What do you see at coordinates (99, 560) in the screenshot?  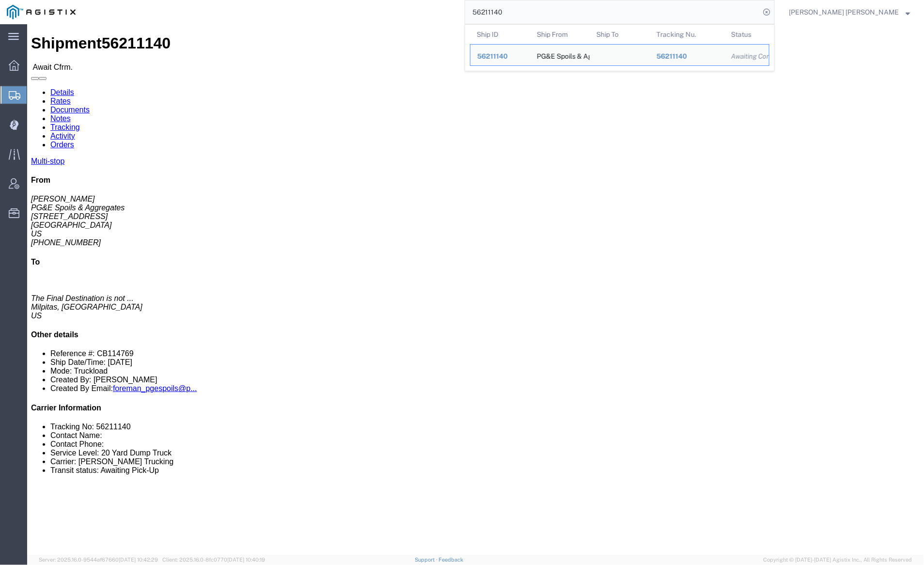 I see `span: Server: 2025.16.0-9544af67660` at bounding box center [99, 560].